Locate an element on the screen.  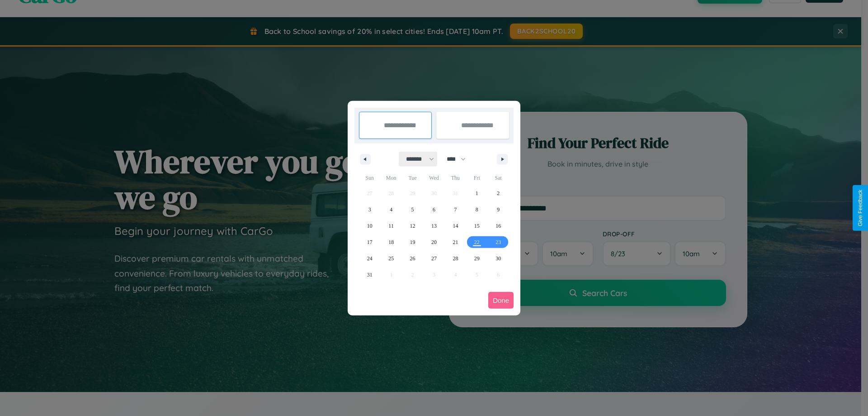
button: 27 is located at coordinates (434, 258).